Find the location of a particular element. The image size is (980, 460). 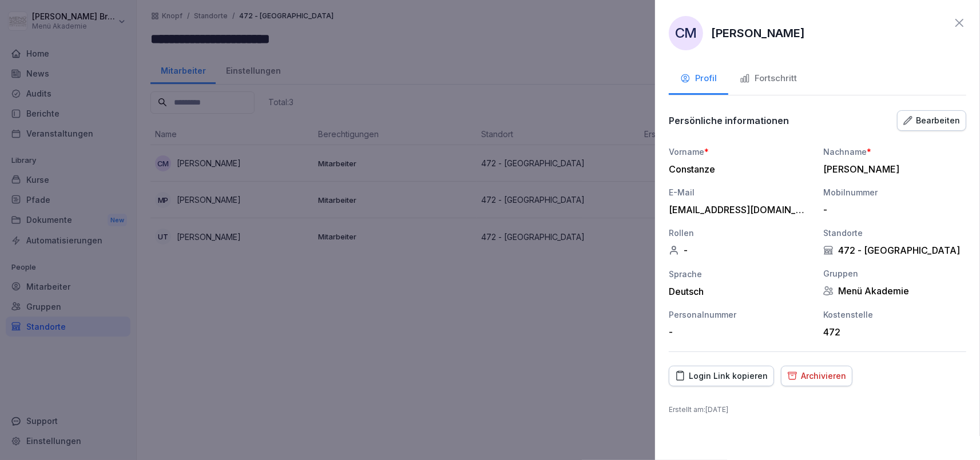

div: Sprache is located at coordinates (740, 274).